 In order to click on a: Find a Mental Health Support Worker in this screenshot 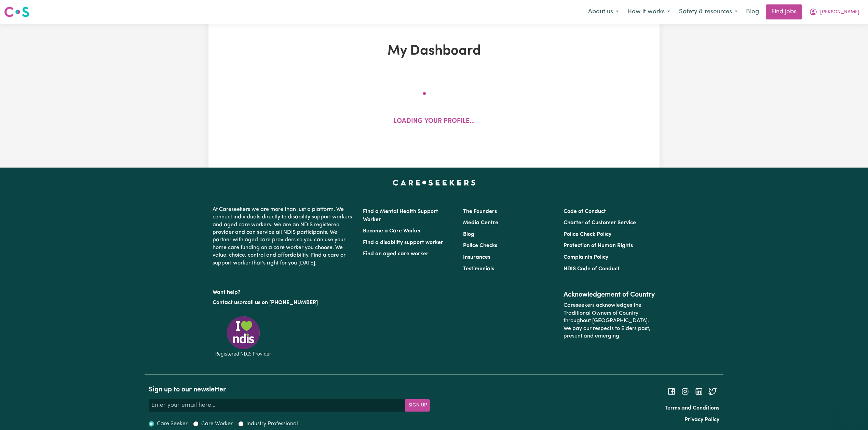, I will do `click(400, 215)`.